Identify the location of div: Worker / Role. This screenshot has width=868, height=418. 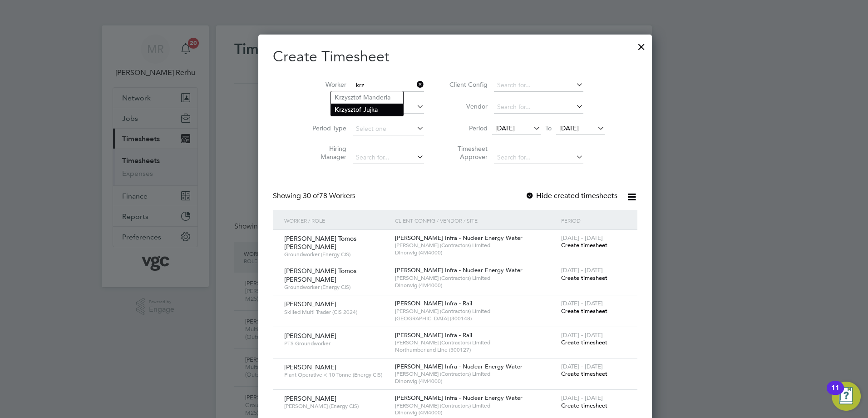
(337, 220).